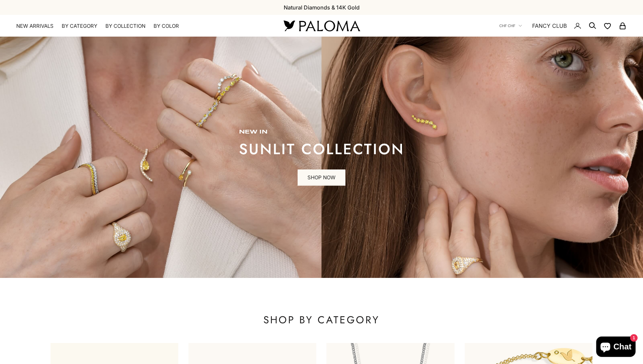 The image size is (643, 364). Describe the element at coordinates (322, 8) in the screenshot. I see `p: Natural Diamonds & 14K Gold` at that location.